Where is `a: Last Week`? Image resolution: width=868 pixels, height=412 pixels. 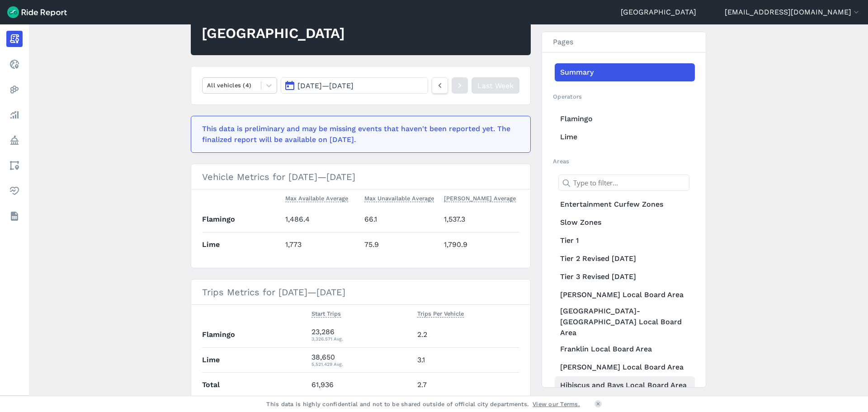 a: Last Week is located at coordinates (496, 86).